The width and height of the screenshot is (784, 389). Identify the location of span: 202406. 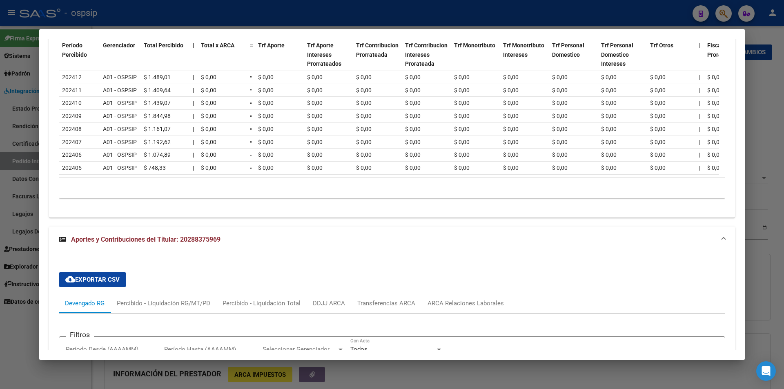
(72, 155).